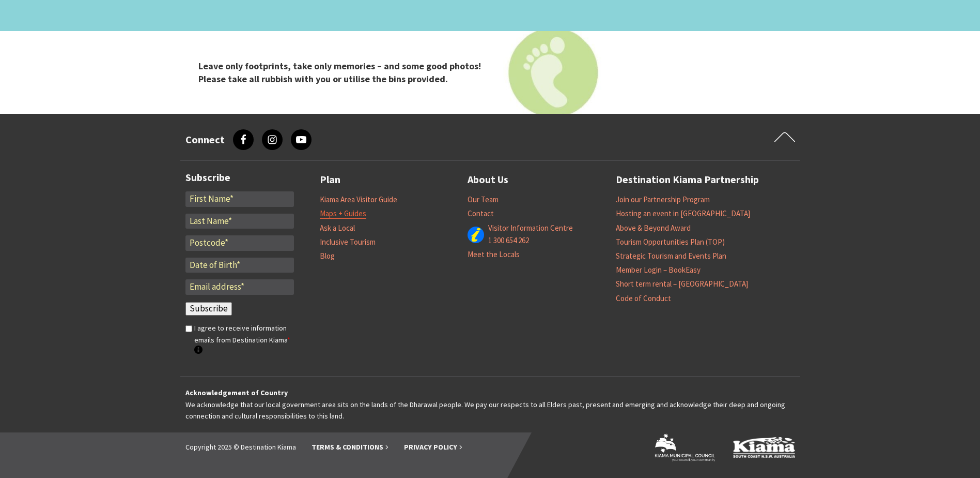  I want to click on input: Postcode*, so click(240, 243).